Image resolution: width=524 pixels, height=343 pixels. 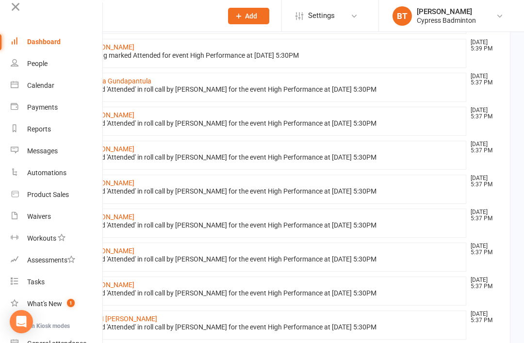 What do you see at coordinates (42, 151) in the screenshot?
I see `div: Messages` at bounding box center [42, 151].